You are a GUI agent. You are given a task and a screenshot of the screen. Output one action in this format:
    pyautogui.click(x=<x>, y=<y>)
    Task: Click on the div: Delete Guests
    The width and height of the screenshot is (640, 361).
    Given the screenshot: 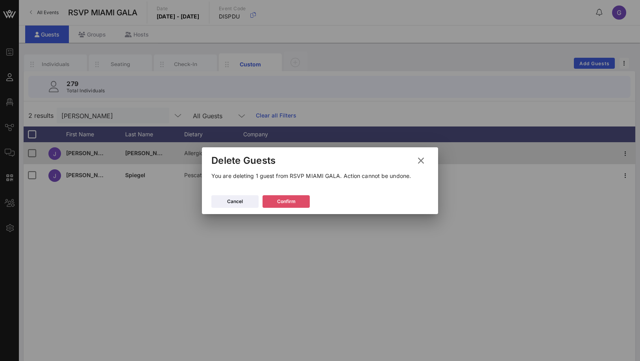 What is the action you would take?
    pyautogui.click(x=243, y=161)
    